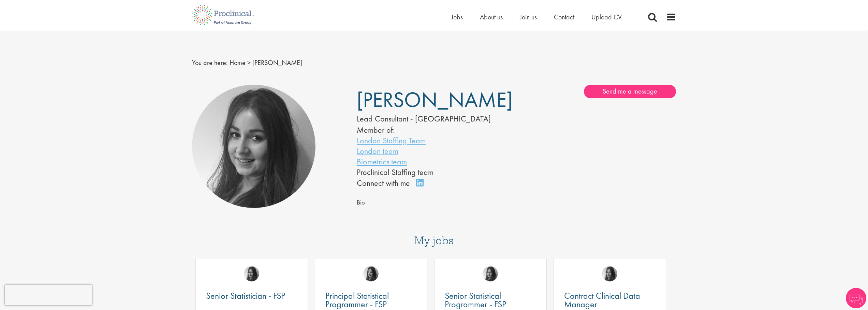  Describe the element at coordinates (528, 17) in the screenshot. I see `a: Join us` at that location.